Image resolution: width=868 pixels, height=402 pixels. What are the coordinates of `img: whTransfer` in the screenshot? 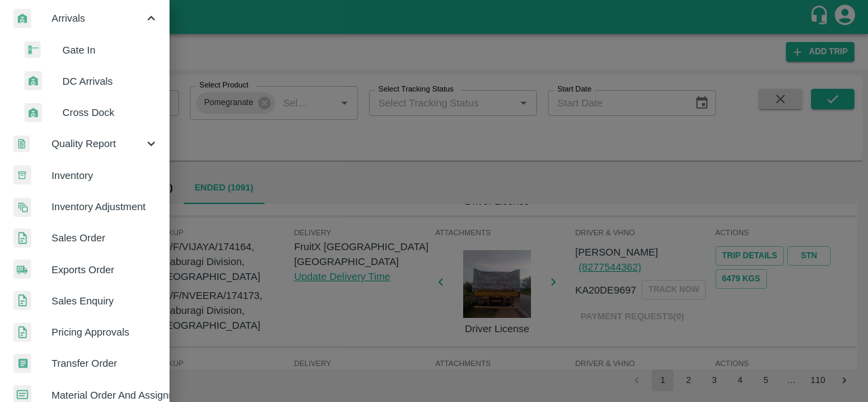 It's located at (22, 363).